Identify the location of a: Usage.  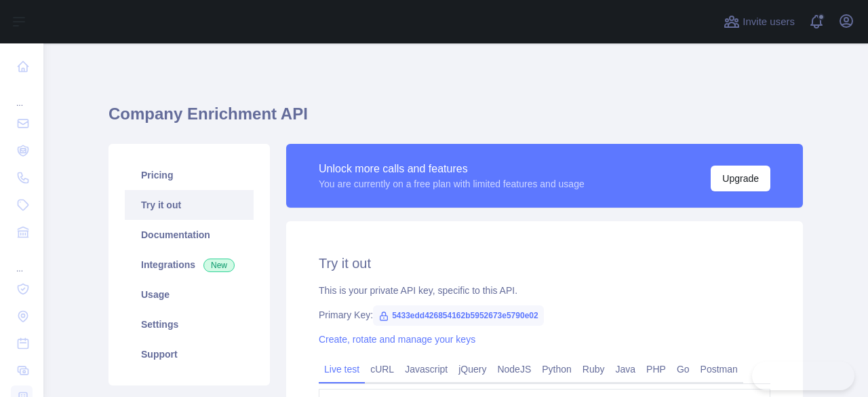
(189, 295).